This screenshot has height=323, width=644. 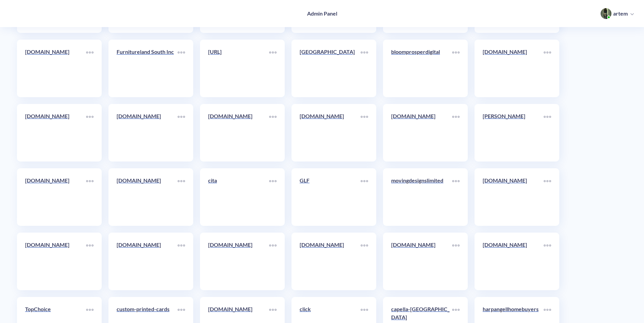 I want to click on p: Furnitureland South Inc, so click(x=147, y=52).